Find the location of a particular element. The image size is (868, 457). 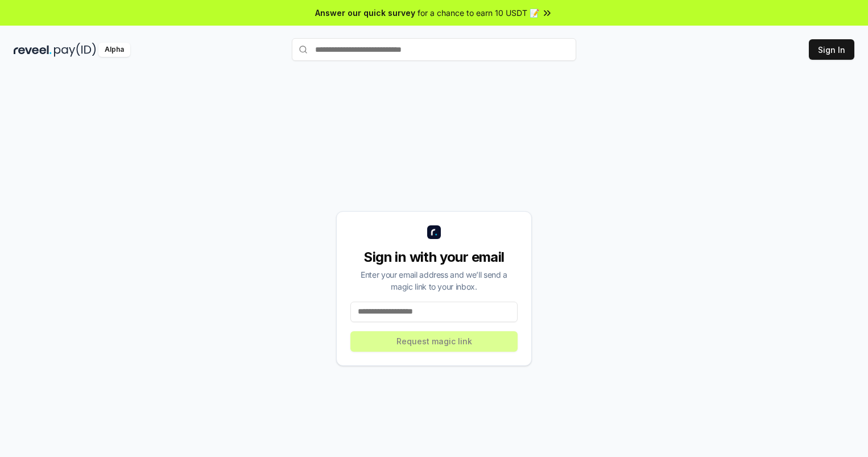

span: for a chance to earn 10 USDT 📝 is located at coordinates (478, 13).